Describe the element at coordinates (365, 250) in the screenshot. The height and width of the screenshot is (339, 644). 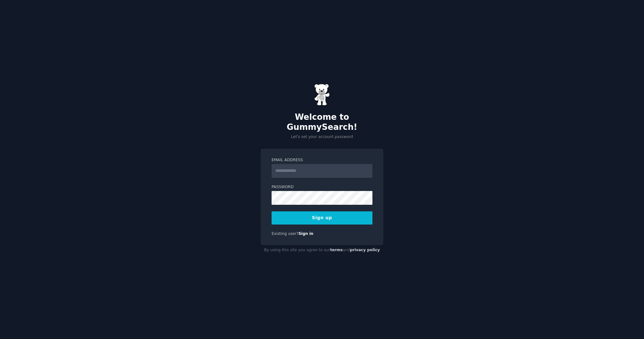
I see `a: privacy policy` at that location.